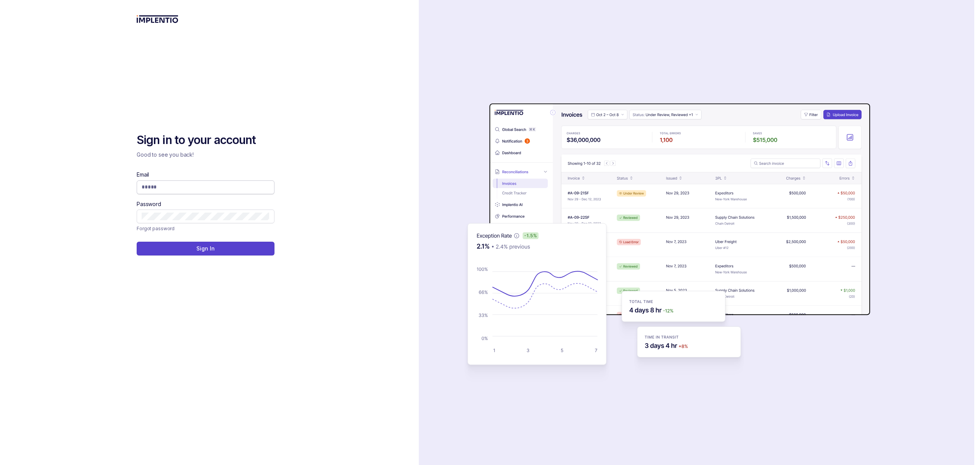  Describe the element at coordinates (155, 229) in the screenshot. I see `p: Forgot password` at that location.